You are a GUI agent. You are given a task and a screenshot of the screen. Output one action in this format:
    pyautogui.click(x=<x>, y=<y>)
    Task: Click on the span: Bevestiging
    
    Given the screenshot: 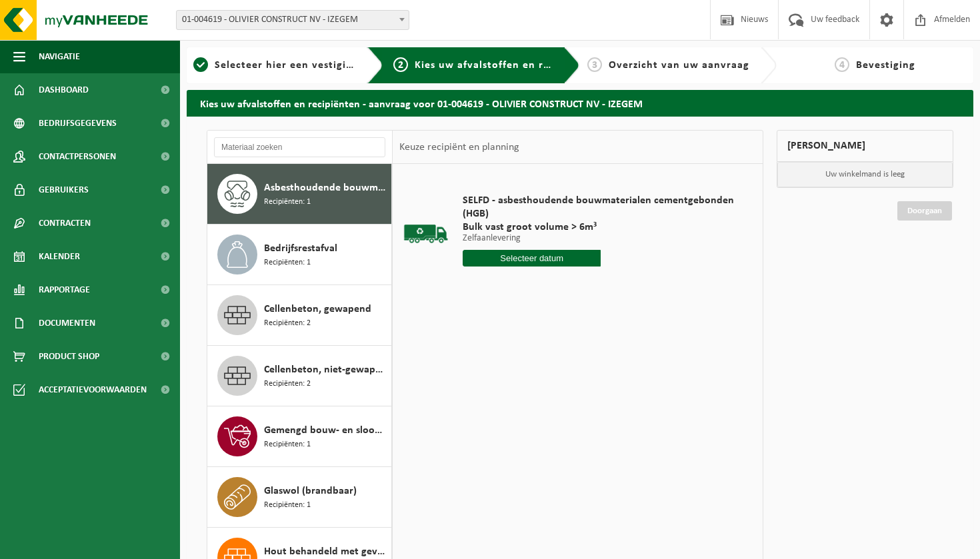 What is the action you would take?
    pyautogui.click(x=886, y=66)
    